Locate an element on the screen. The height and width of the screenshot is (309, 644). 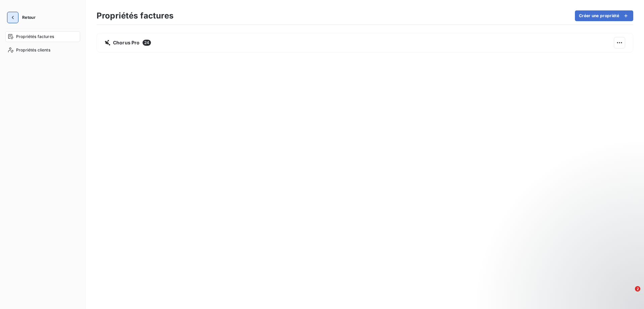
span: 24 is located at coordinates (147, 43).